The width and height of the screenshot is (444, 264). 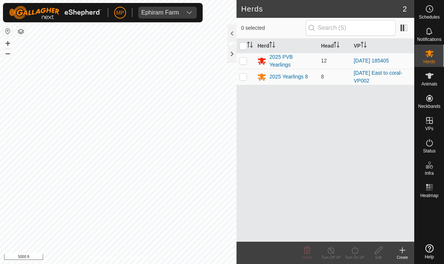 What do you see at coordinates (429, 257) in the screenshot?
I see `span: Help` at bounding box center [429, 257].